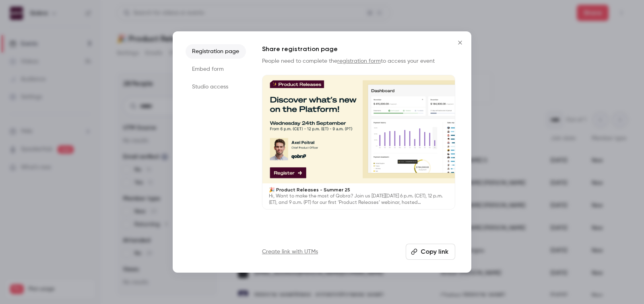 This screenshot has width=644, height=304. I want to click on a: registration form, so click(359, 61).